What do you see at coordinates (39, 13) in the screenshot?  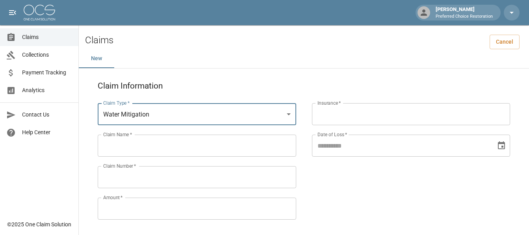 I see `img: ocs-logo-white-transparent.png` at bounding box center [39, 13].